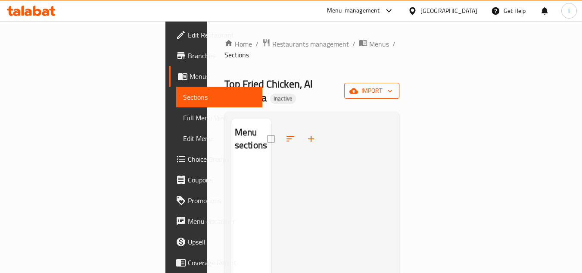 This screenshot has width=582, height=273. What do you see at coordinates (216, 35) in the screenshot?
I see `a: Edit Restaurant` at bounding box center [216, 35].